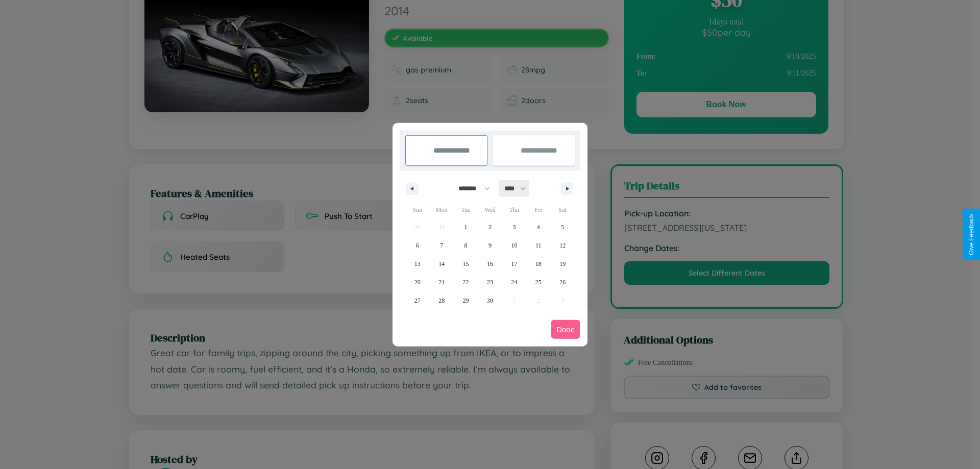  What do you see at coordinates (490, 301) in the screenshot?
I see `span: 30` at bounding box center [490, 301].